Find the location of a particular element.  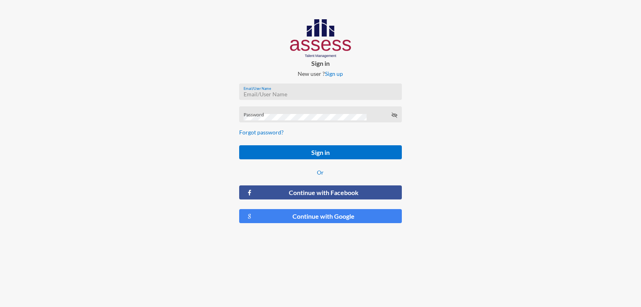

p: New user ? is located at coordinates (320, 73).